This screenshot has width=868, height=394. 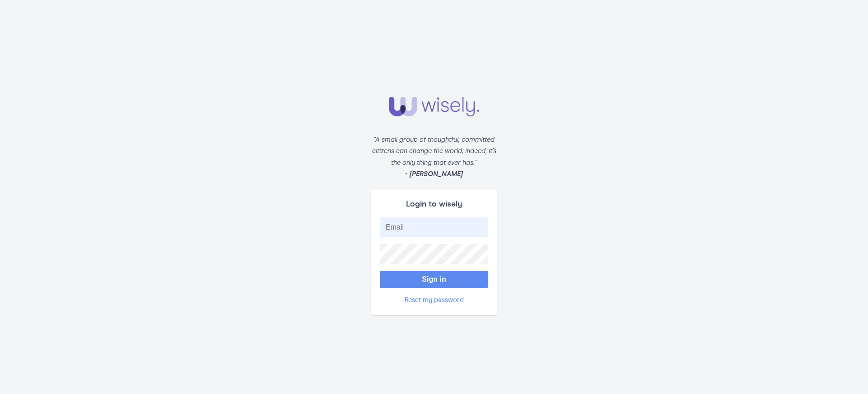 I want to click on div: “A small group of thoughtful, committed citizens can change the world; indeed, it’s the only thin..., so click(x=434, y=162).